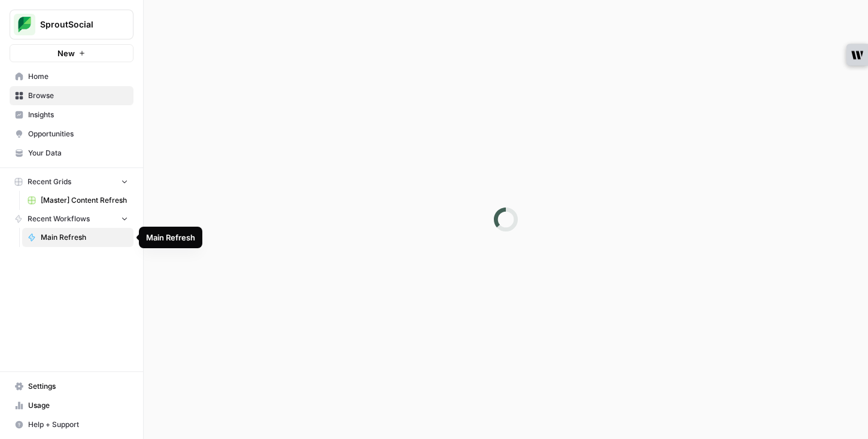  I want to click on button: Recent Workflows, so click(71, 219).